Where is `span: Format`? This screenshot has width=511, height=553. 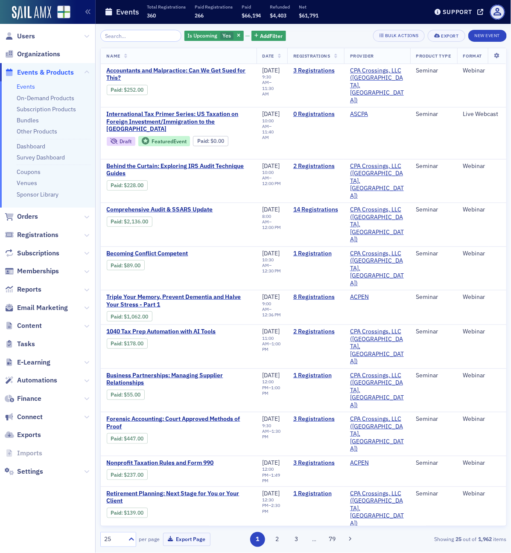 span: Format is located at coordinates (472, 56).